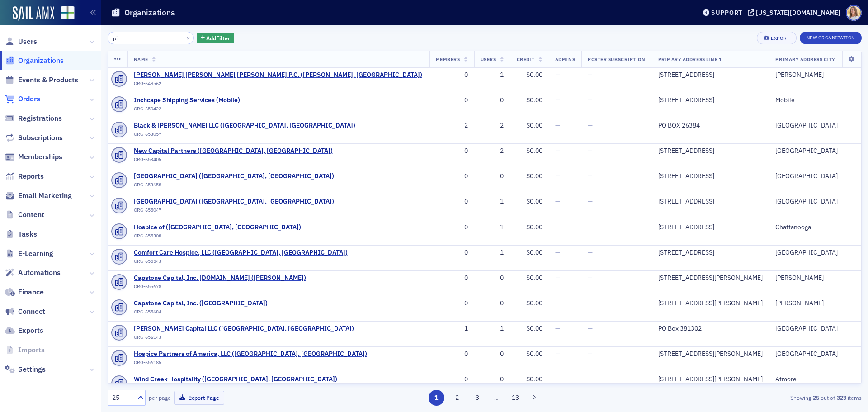 This screenshot has height=412, width=868. Describe the element at coordinates (31, 176) in the screenshot. I see `span: Reports` at that location.